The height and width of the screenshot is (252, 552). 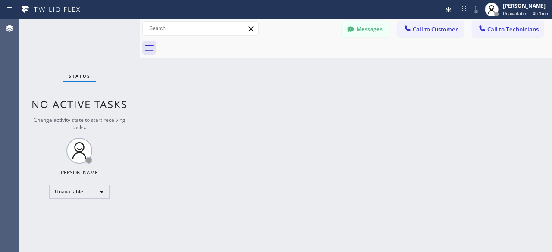 What do you see at coordinates (365, 29) in the screenshot?
I see `button: Messages` at bounding box center [365, 29].